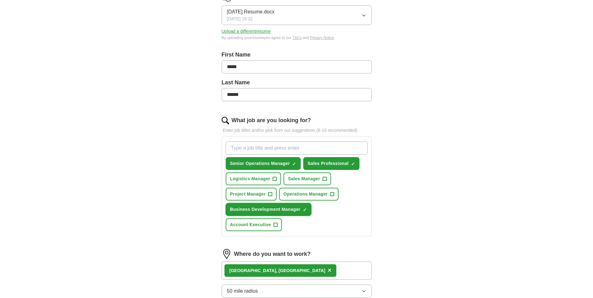 This screenshot has height=298, width=593. What do you see at coordinates (250, 225) in the screenshot?
I see `span: Account Executive` at bounding box center [250, 225].